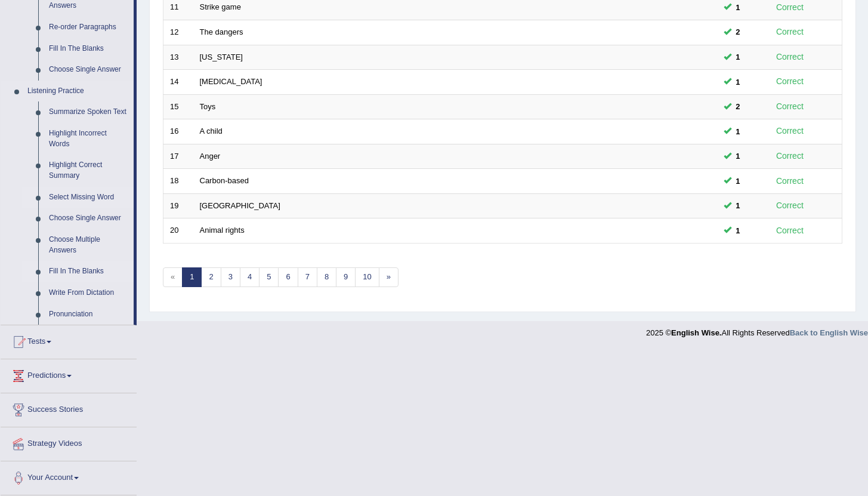 This screenshot has height=496, width=868. I want to click on a: Pronunciation, so click(88, 315).